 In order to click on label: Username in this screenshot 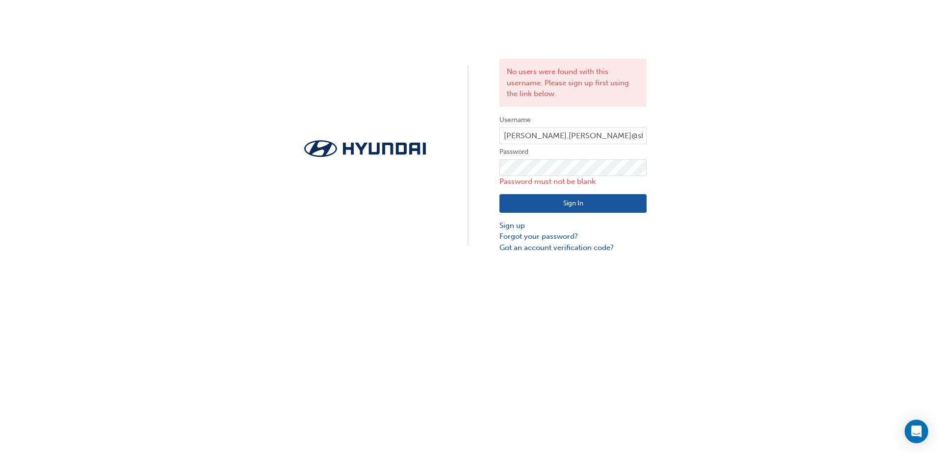, I will do `click(573, 120)`.